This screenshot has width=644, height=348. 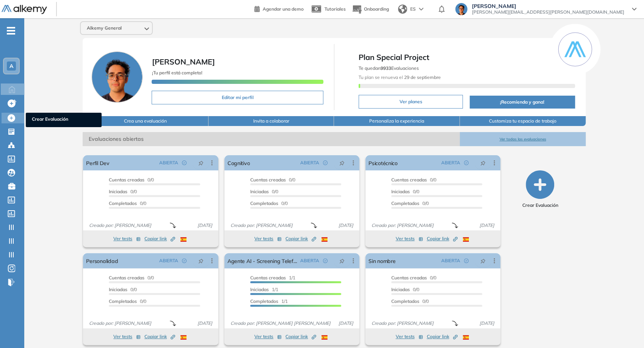 What do you see at coordinates (388, 68) in the screenshot?
I see `span: Te quedan Evaluaciones` at bounding box center [388, 68].